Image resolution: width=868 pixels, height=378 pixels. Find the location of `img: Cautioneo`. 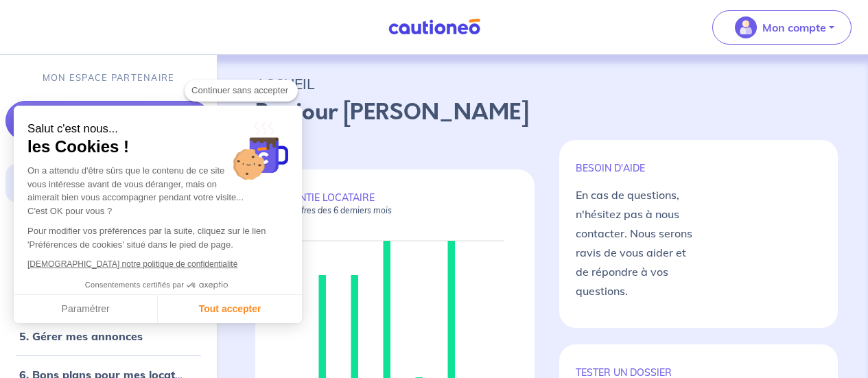

img: Cautioneo is located at coordinates (434, 26).